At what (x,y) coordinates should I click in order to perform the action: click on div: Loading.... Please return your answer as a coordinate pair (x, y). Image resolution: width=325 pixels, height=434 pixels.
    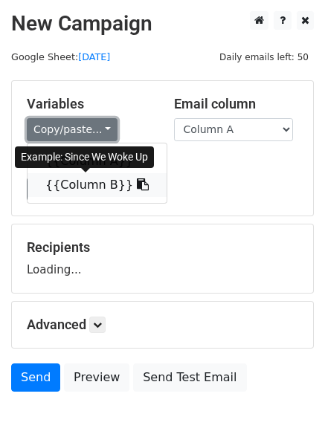
    Looking at the image, I should click on (162, 258).